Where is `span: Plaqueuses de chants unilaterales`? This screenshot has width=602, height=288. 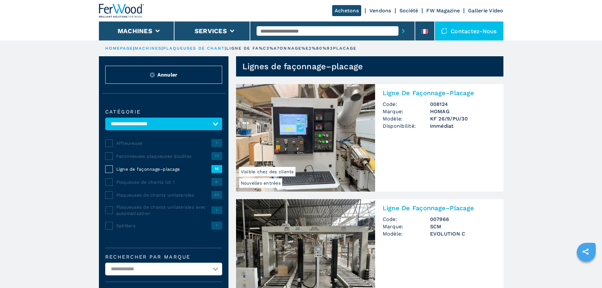
span: Plaqueuses de chants unilaterales is located at coordinates (164, 195).